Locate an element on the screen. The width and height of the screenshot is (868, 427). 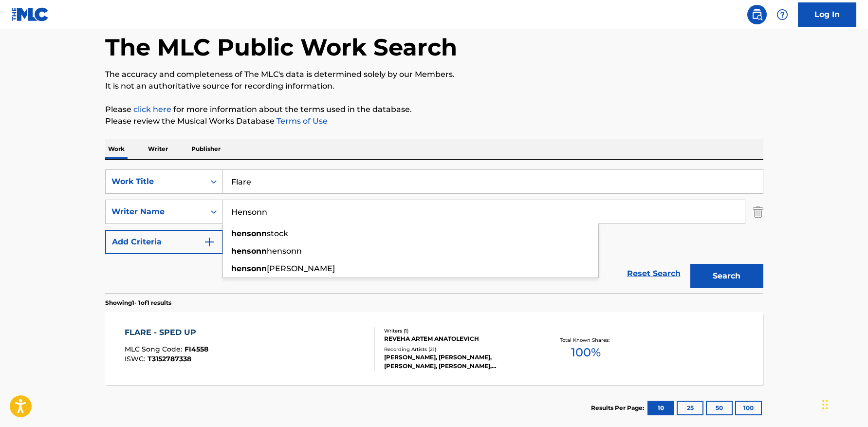
div: Help is located at coordinates (782, 14).